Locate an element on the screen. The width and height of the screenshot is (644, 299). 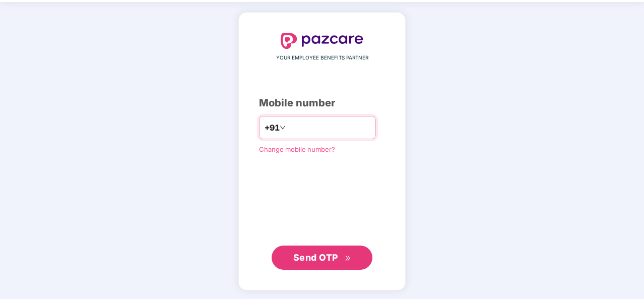
span: double-right is located at coordinates (348, 258).